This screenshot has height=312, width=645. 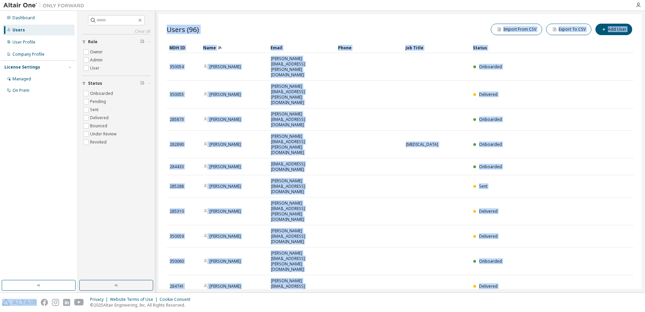 What do you see at coordinates (22, 67) in the screenshot?
I see `div: License Settings` at bounding box center [22, 67].